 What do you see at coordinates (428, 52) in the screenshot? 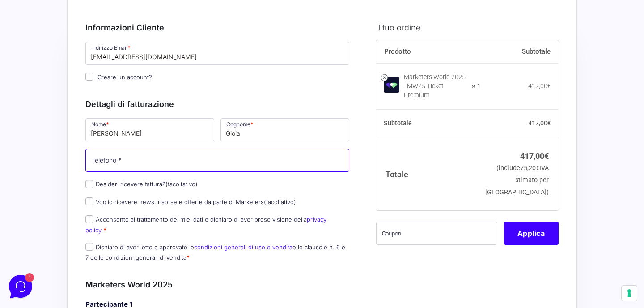
I see `th: Prodotto` at bounding box center [428, 52].